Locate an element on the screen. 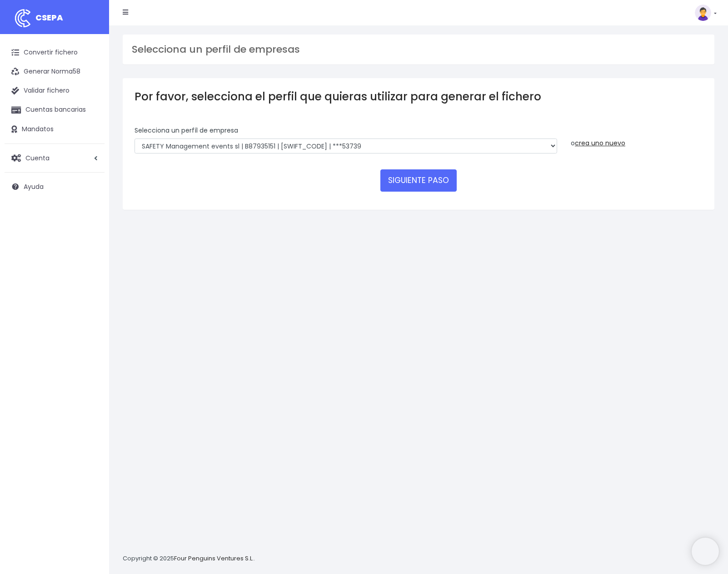 This screenshot has width=728, height=574. a: Cuentas bancarias is located at coordinates (54, 110).